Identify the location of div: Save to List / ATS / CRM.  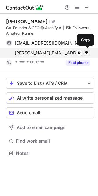
(50, 83).